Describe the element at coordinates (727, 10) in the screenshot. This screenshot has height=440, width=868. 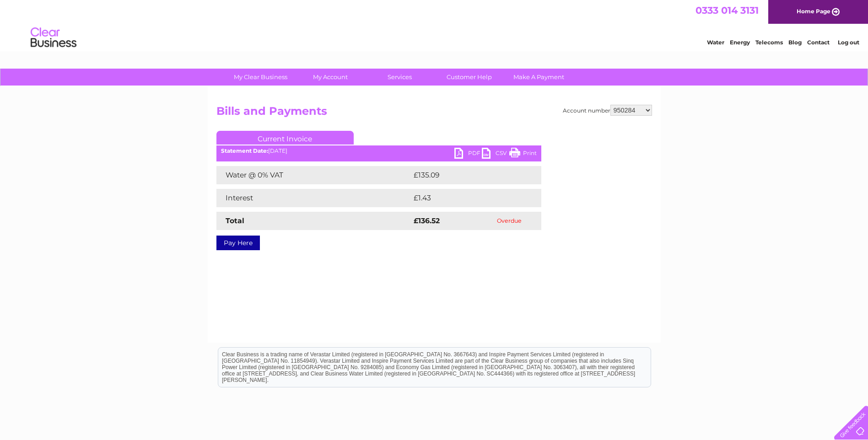
I see `a: 0333 014 3131` at that location.